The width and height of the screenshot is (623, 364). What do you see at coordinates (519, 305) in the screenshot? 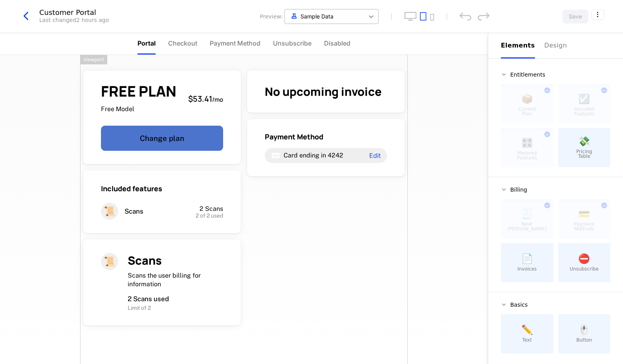
I see `span: Basics` at bounding box center [519, 305].